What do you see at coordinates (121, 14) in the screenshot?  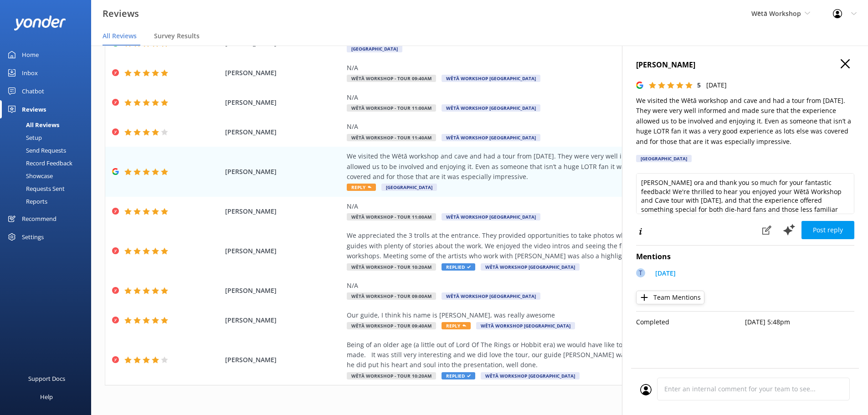 I see `h3: Reviews` at bounding box center [121, 14].